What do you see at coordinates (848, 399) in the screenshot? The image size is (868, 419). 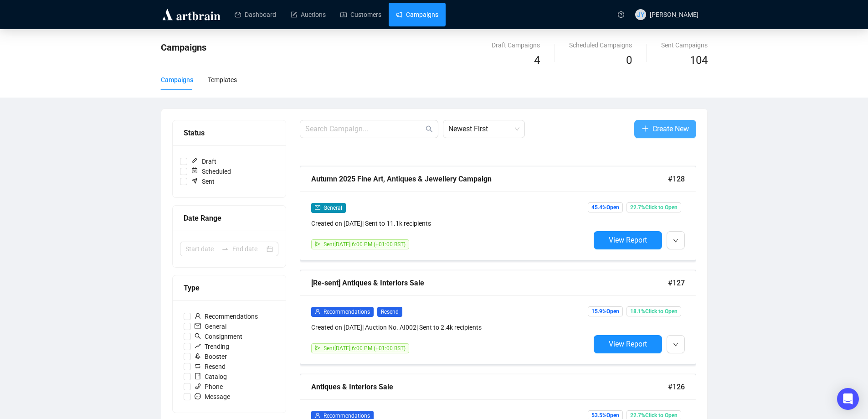 I see `div: Open Intercom Messenger` at bounding box center [848, 399].